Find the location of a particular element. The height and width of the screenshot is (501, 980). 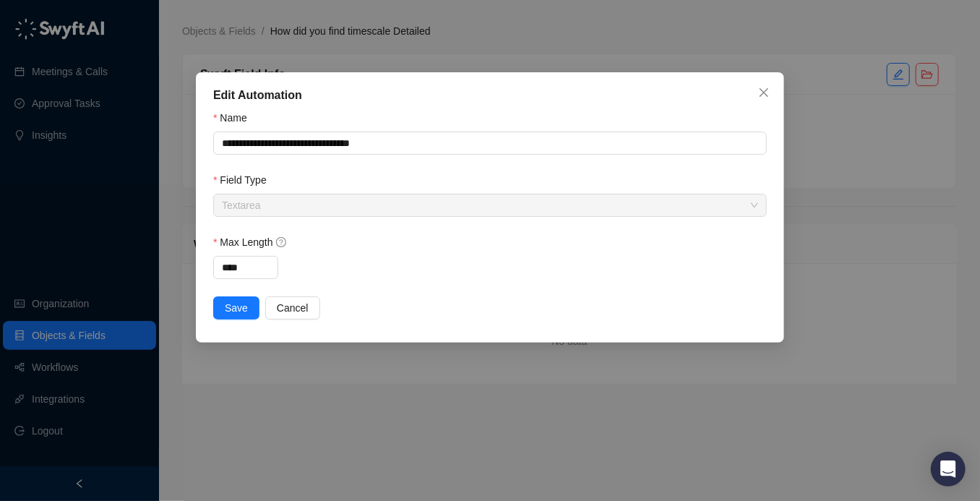

button: Close is located at coordinates (764, 93).